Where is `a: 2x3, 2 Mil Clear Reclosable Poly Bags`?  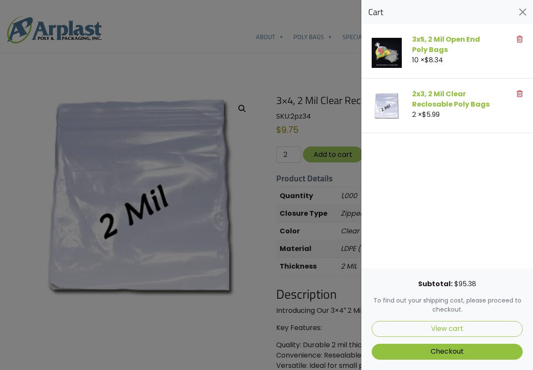
a: 2x3, 2 Mil Clear Reclosable Poly Bags is located at coordinates (451, 99).